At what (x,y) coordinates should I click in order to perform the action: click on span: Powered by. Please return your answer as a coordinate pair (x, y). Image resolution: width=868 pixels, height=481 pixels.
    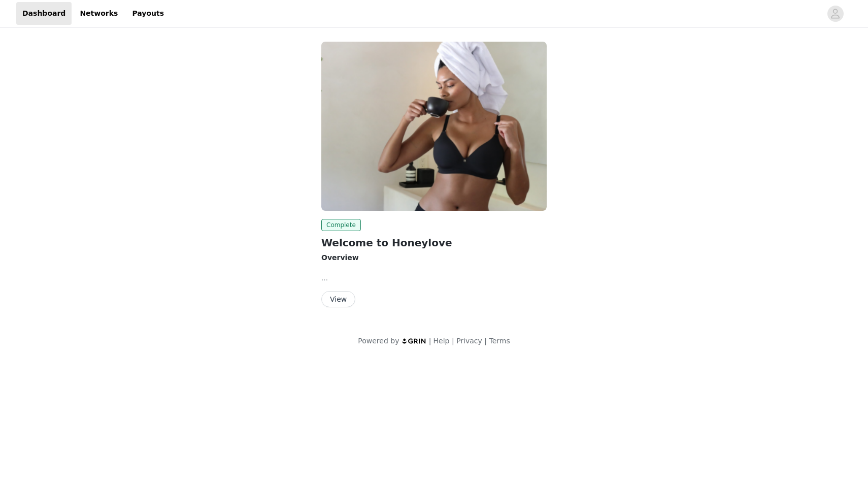
    Looking at the image, I should click on (378, 340).